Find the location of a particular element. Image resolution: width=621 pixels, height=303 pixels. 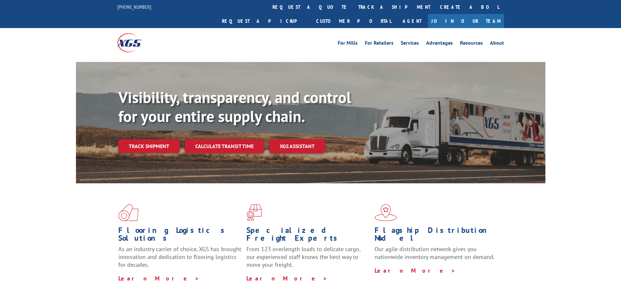

b: Visibility, transparency, and control for your entire supply chain. is located at coordinates (235, 107).